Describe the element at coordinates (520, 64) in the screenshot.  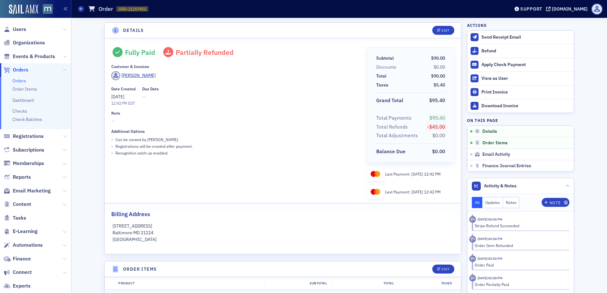
I see `button: Apply Check Payment` at that location.